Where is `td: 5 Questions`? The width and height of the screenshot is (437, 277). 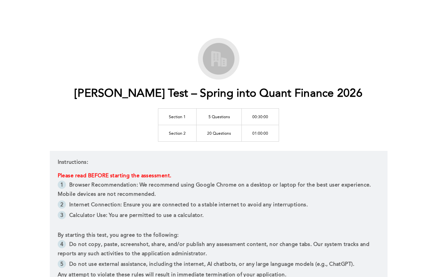
td: 5 Questions is located at coordinates (219, 116).